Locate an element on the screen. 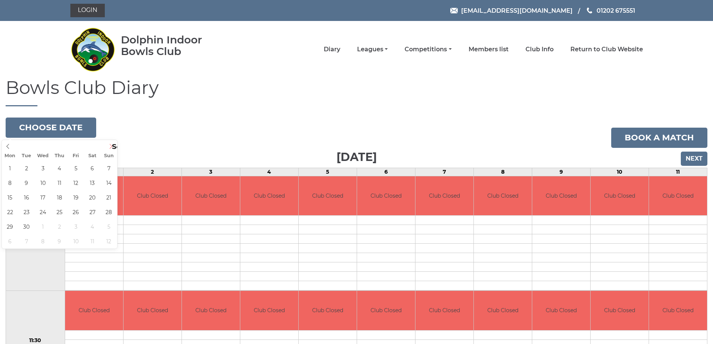 The height and width of the screenshot is (344, 713). span: September 20, 2025 is located at coordinates (92, 197).